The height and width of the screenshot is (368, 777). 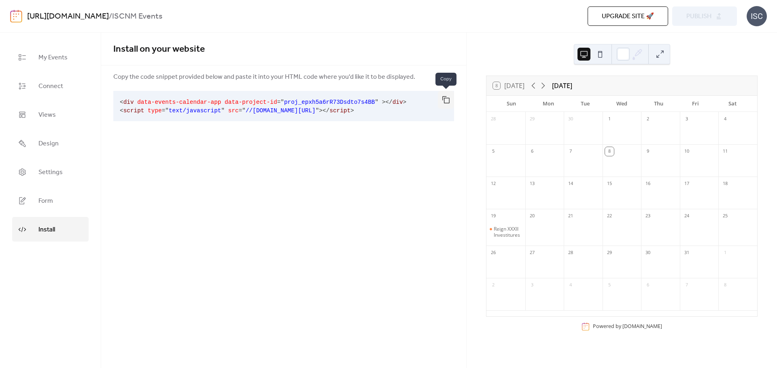 I want to click on span: data-project-id, so click(x=251, y=102).